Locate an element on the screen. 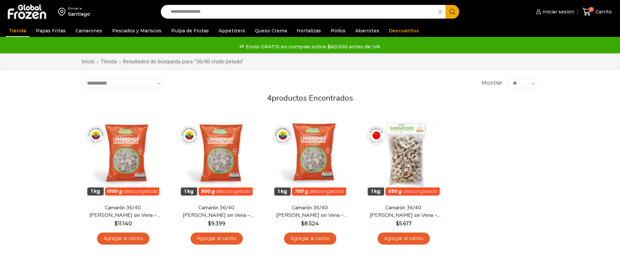 Image resolution: width=620 pixels, height=274 pixels. a: Pescados y Mariscos is located at coordinates (137, 31).